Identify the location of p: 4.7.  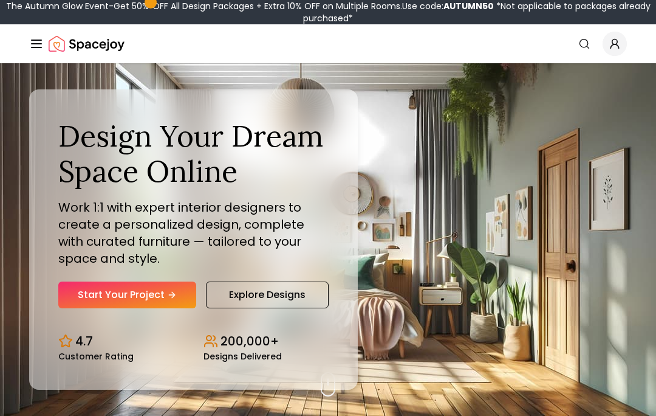
(84, 341).